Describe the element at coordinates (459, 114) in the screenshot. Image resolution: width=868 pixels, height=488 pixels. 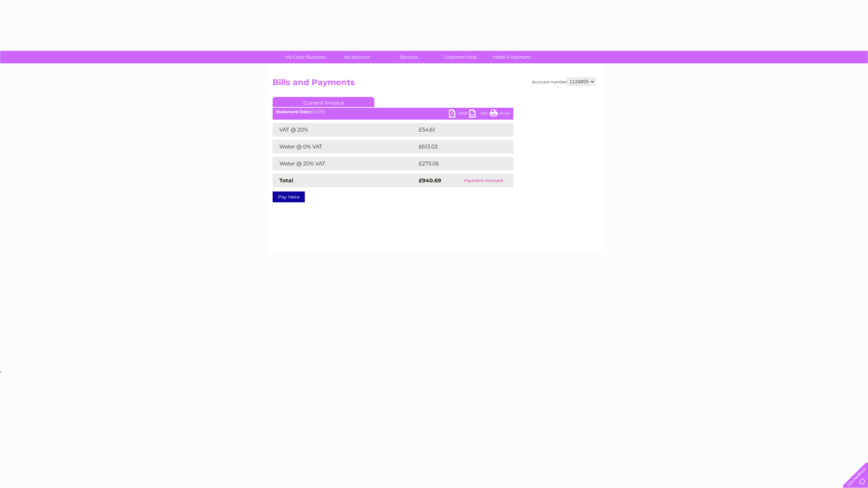
I see `a: PDF` at that location.